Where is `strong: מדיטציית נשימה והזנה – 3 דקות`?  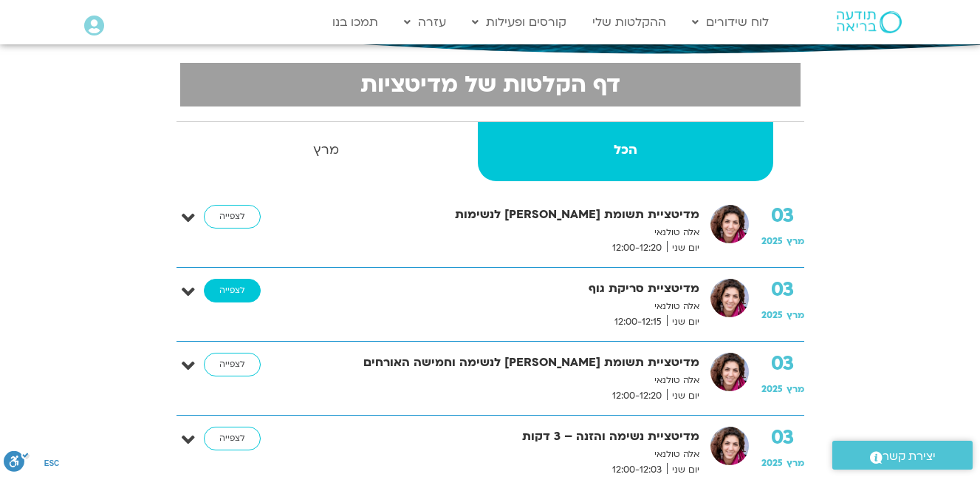
strong: מדיטציית נשימה והזנה – 3 דקות is located at coordinates (505, 436).